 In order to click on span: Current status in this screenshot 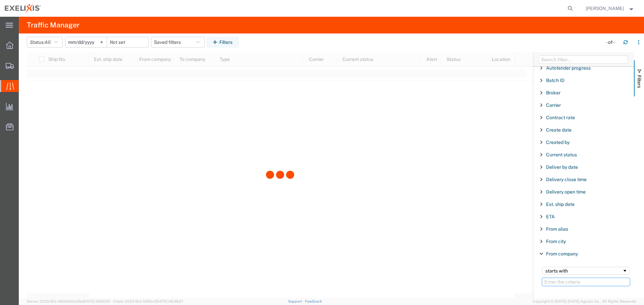, I will do `click(561, 154)`.